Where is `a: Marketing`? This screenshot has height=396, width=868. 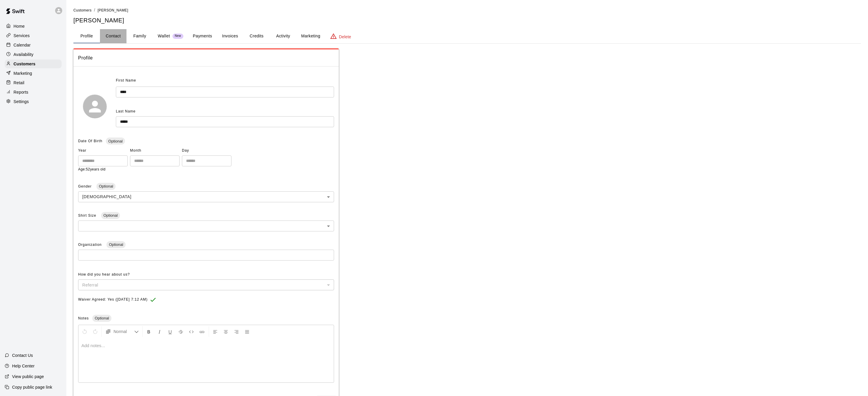 a: Marketing is located at coordinates (33, 74).